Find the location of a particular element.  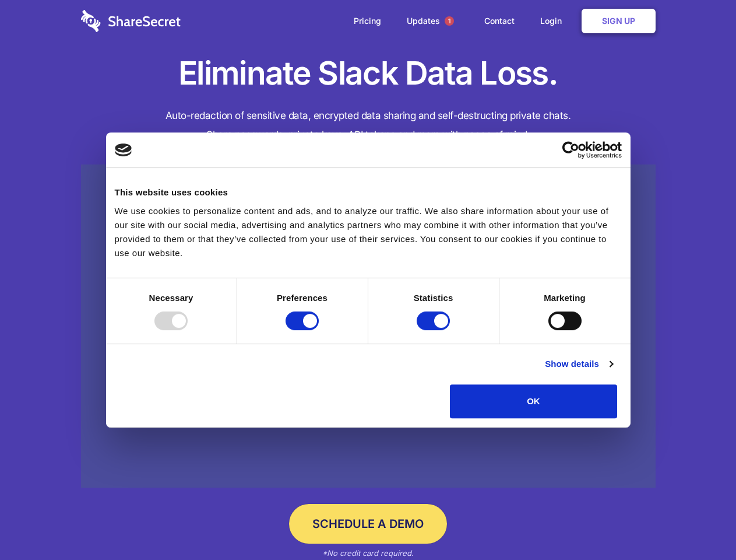

a: Pricing is located at coordinates (368, 21).